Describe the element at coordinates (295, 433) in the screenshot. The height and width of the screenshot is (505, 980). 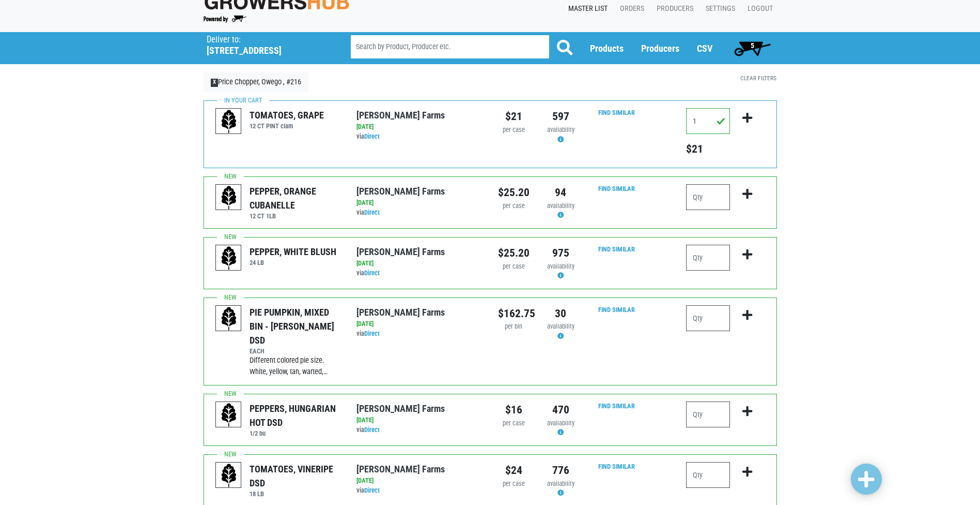
I see `h6: 1/2 bu` at that location.